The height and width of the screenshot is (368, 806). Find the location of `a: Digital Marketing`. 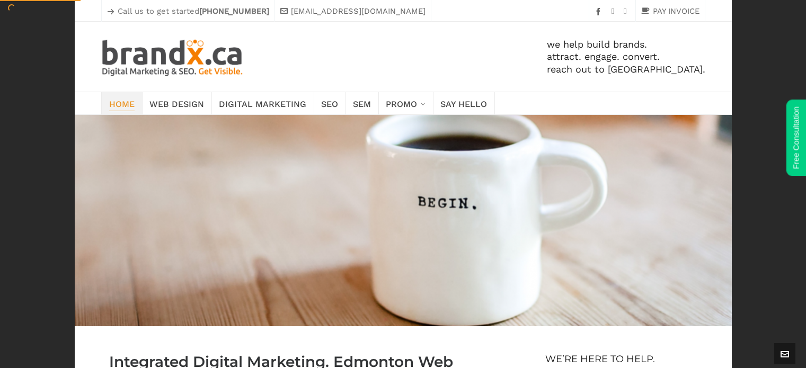

a: Digital Marketing is located at coordinates (263, 103).